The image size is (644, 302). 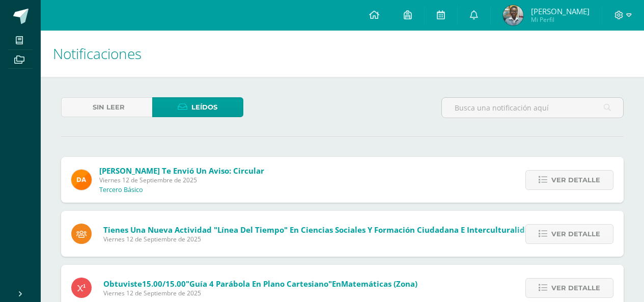 What do you see at coordinates (82, 180) in the screenshot?
I see `img: f9d34ca01e392badc01b6cd8c48cabbd.png` at bounding box center [82, 180].